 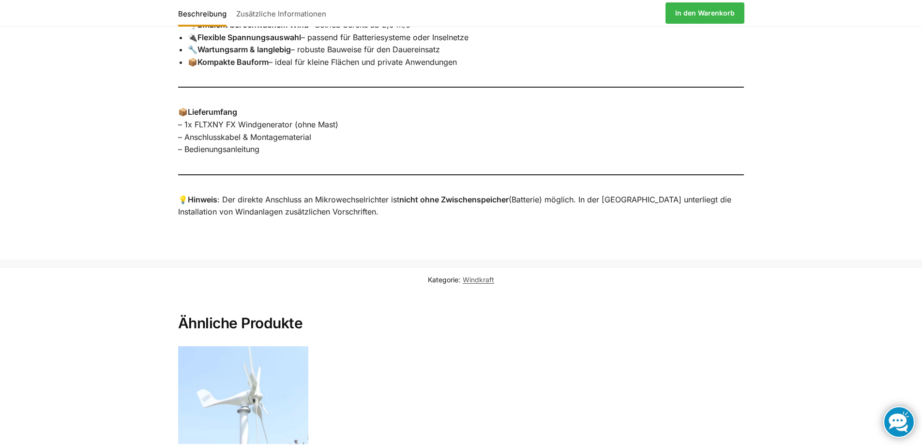 What do you see at coordinates (454, 199) in the screenshot?
I see `strong: nicht ohne Zwischenspeicher` at bounding box center [454, 199].